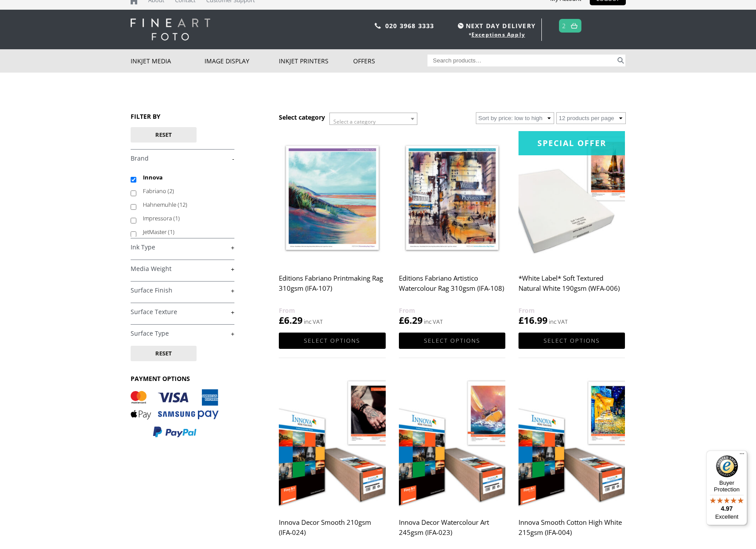  I want to click on h2: Editions Fabriano Printmaking Rag 310gsm (IFA-107), so click(332, 288).